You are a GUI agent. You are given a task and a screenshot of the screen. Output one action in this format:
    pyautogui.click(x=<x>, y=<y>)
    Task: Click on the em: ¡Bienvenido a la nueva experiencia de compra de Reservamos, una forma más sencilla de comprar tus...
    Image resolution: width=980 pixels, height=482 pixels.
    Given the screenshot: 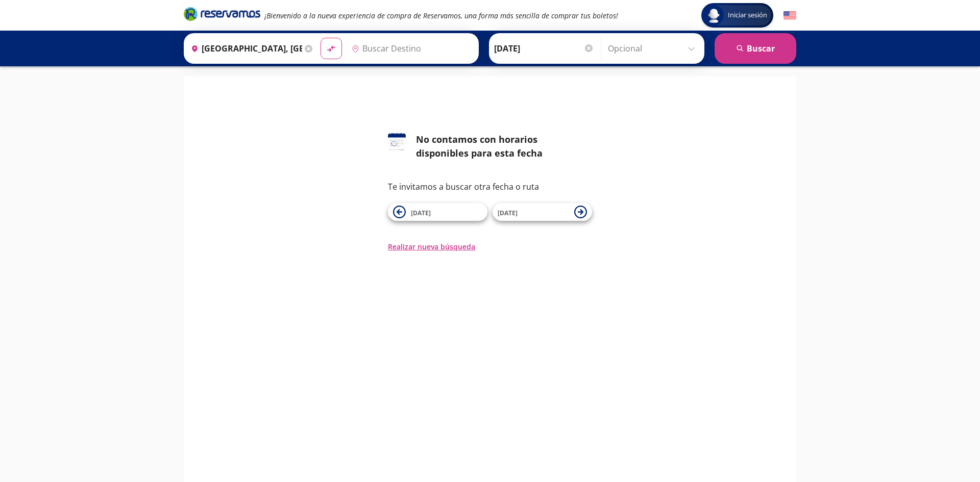 What is the action you would take?
    pyautogui.click(x=440, y=15)
    